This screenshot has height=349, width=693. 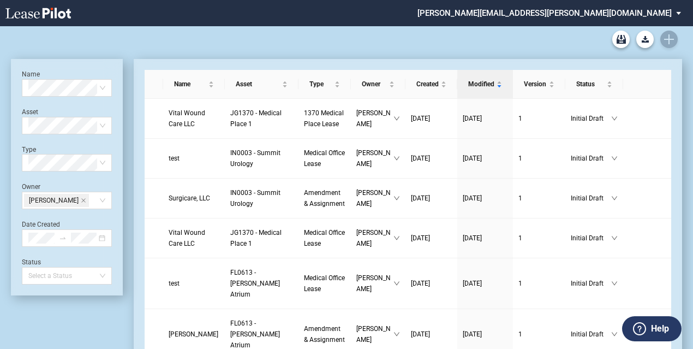 I want to click on th: Asset, so click(x=261, y=84).